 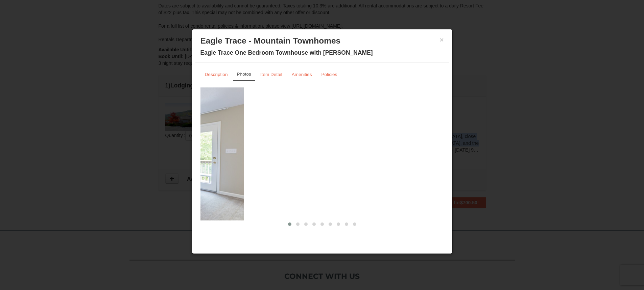 What do you see at coordinates (217, 74) in the screenshot?
I see `a: Description` at bounding box center [217, 74].